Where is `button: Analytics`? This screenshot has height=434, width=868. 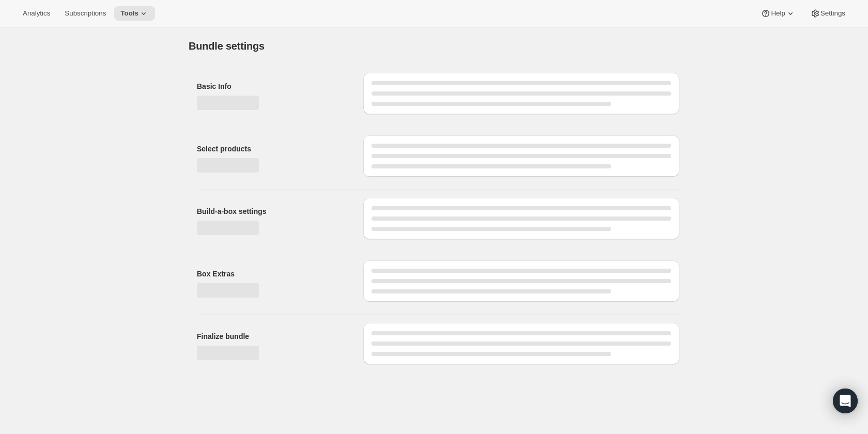
button: Analytics is located at coordinates (36, 13).